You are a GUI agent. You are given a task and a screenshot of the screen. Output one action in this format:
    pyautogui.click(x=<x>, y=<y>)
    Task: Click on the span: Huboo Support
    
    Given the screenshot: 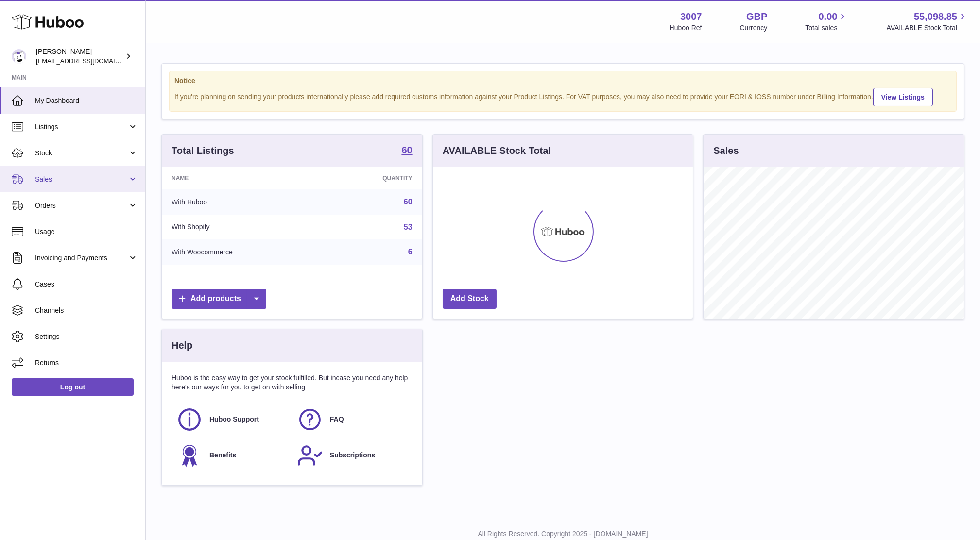 What is the action you would take?
    pyautogui.click(x=235, y=419)
    